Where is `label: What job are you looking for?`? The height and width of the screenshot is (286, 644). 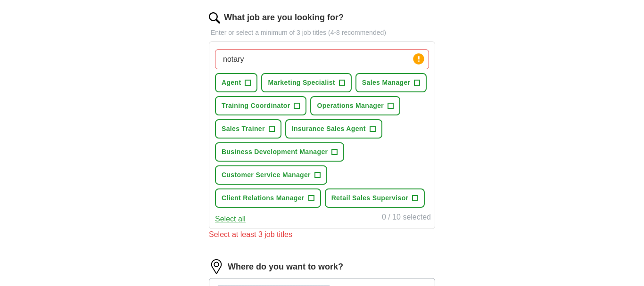
label: What job are you looking for? is located at coordinates (284, 18).